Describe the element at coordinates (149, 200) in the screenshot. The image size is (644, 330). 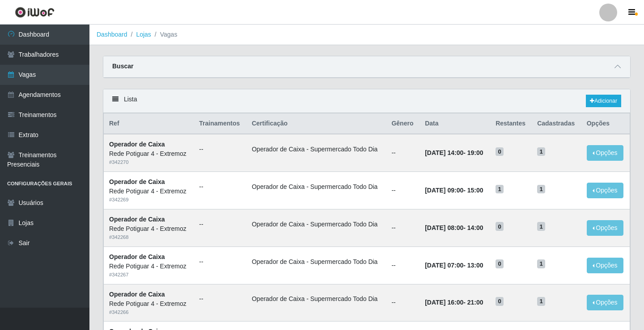
I see `div: # 342269` at that location.